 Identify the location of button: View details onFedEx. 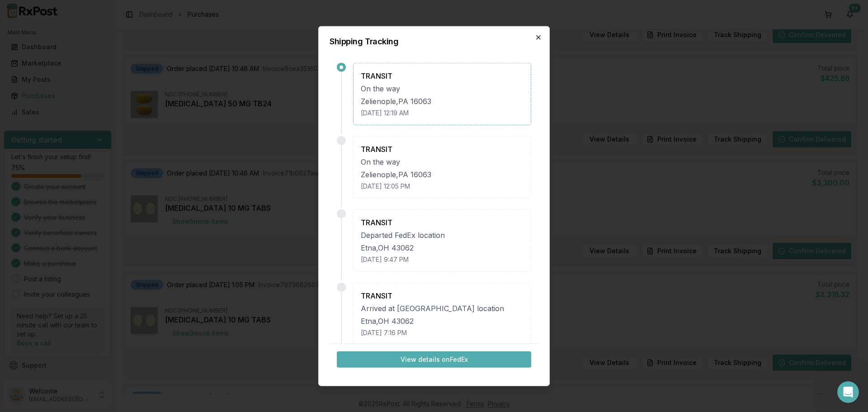
(434, 360).